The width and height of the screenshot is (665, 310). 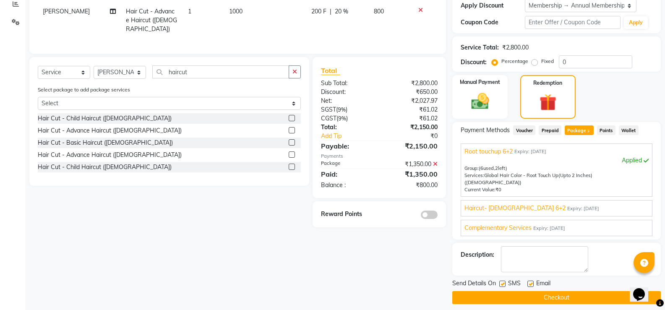 What do you see at coordinates (480, 82) in the screenshot?
I see `label: Manual Payment` at bounding box center [480, 82].